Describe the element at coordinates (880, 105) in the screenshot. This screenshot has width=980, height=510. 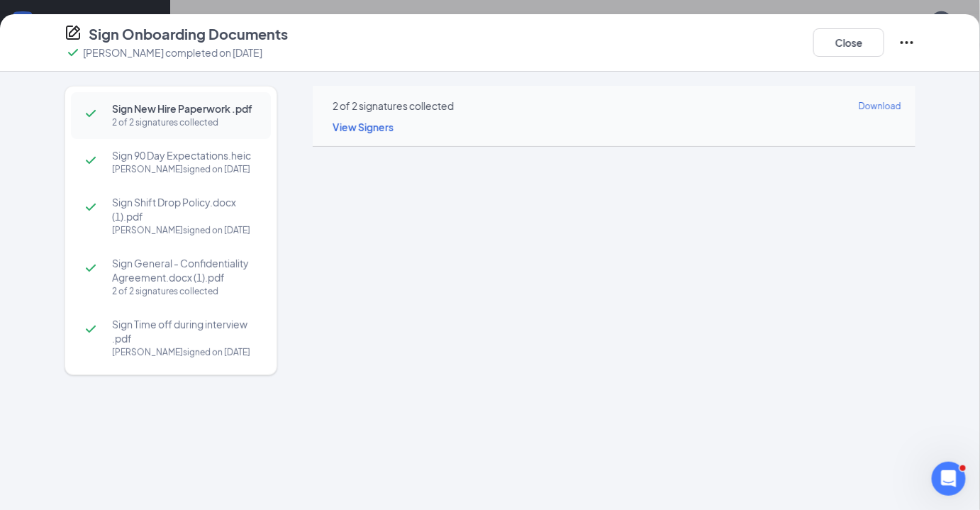
I see `a: Download` at that location.